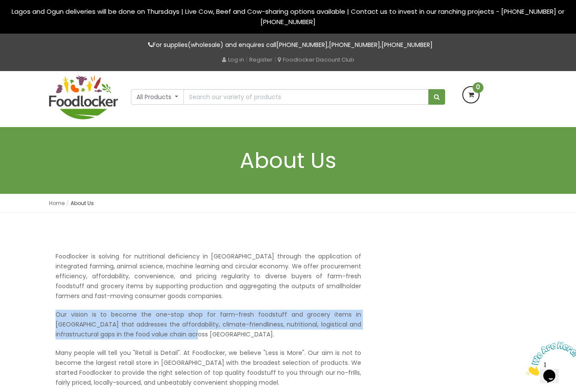  I want to click on button: All Products, so click(157, 97).